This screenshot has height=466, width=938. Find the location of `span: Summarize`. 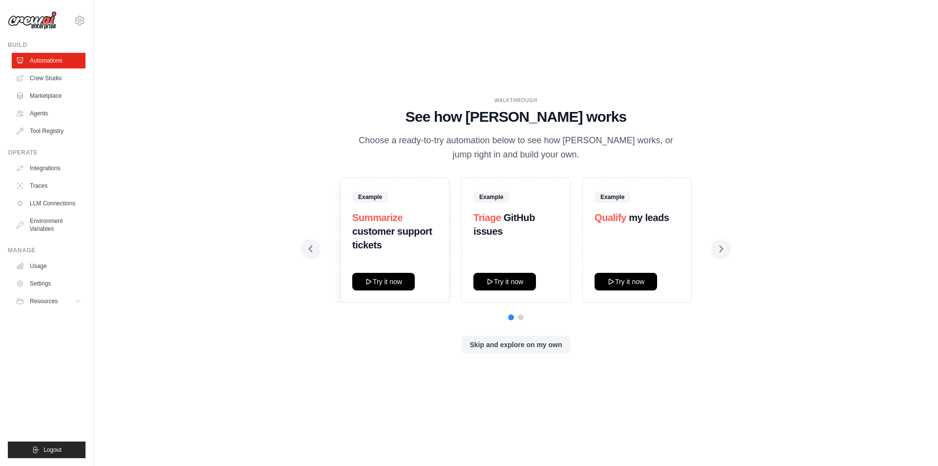

span: Summarize is located at coordinates (377, 217).